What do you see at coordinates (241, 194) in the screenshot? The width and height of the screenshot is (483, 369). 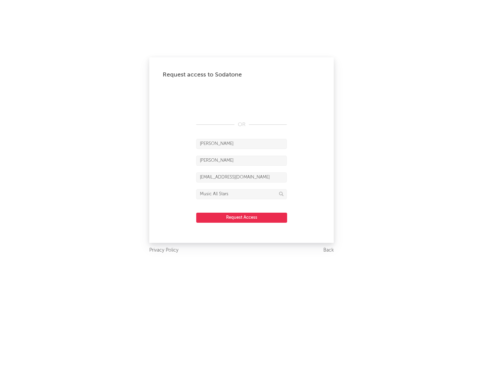 I see `input: Division` at bounding box center [241, 194].